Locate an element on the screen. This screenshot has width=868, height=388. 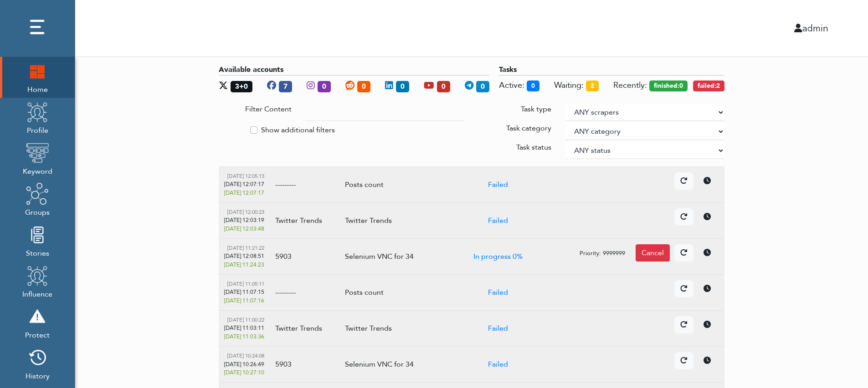
img: history.png is located at coordinates (37, 358).